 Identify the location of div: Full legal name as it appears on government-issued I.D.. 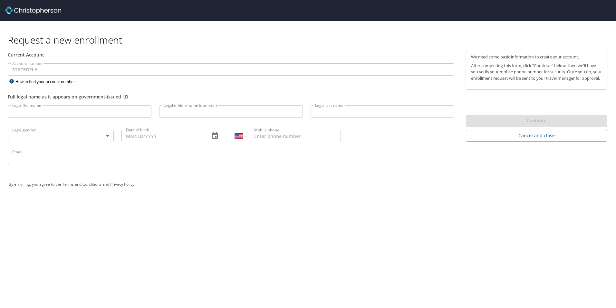
(231, 96).